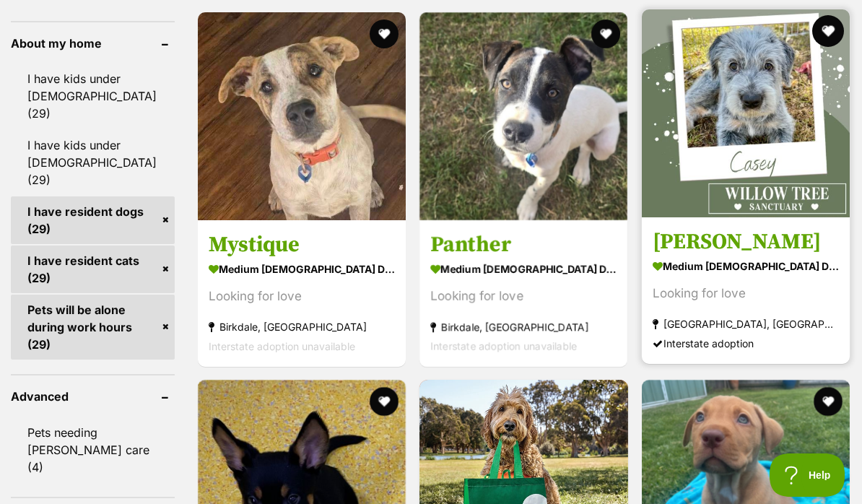  Describe the element at coordinates (93, 396) in the screenshot. I see `header: Advanced` at that location.